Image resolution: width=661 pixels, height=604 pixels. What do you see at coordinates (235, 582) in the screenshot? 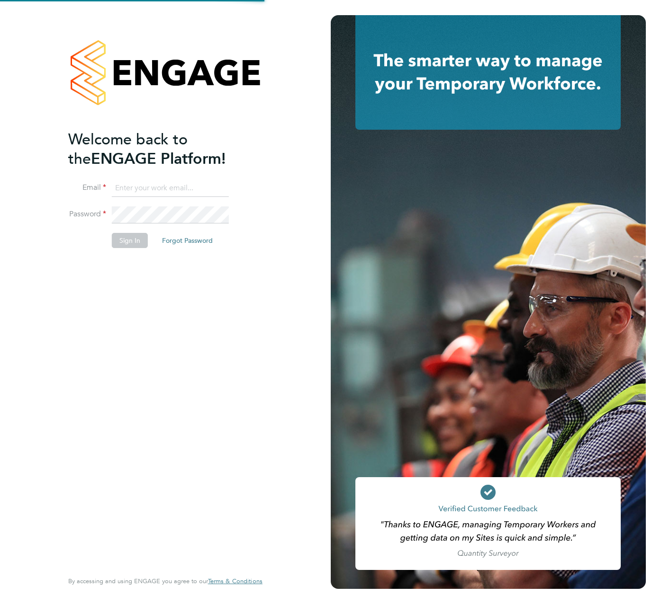
I see `a: Terms & Conditions` at bounding box center [235, 582].